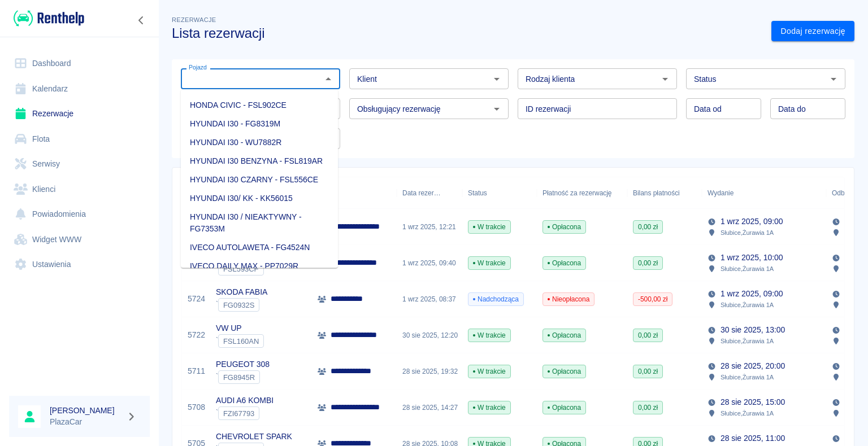 This screenshot has height=446, width=868. I want to click on p: SKODA FABIA, so click(241, 292).